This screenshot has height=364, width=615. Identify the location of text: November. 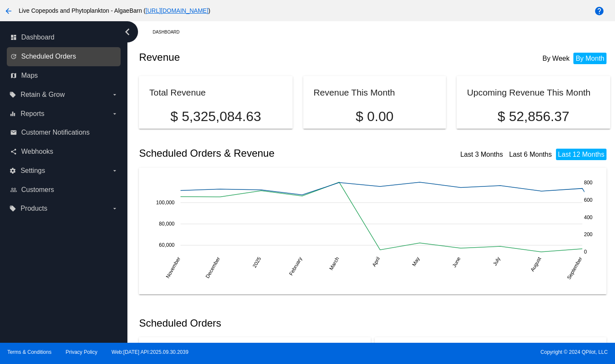
(173, 267).